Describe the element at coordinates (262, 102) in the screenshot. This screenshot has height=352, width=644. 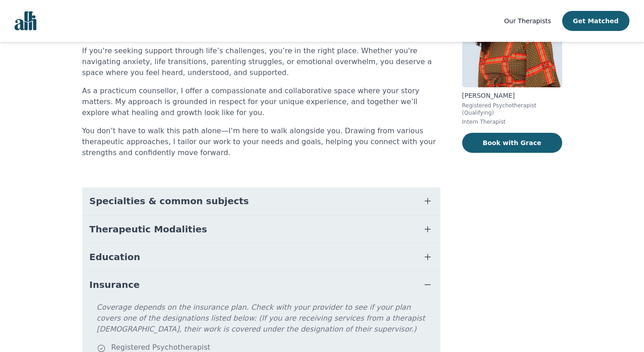
I see `p: As a practicum counsellor, I offer a compassionate and collaborative space where your story matte...` at that location.